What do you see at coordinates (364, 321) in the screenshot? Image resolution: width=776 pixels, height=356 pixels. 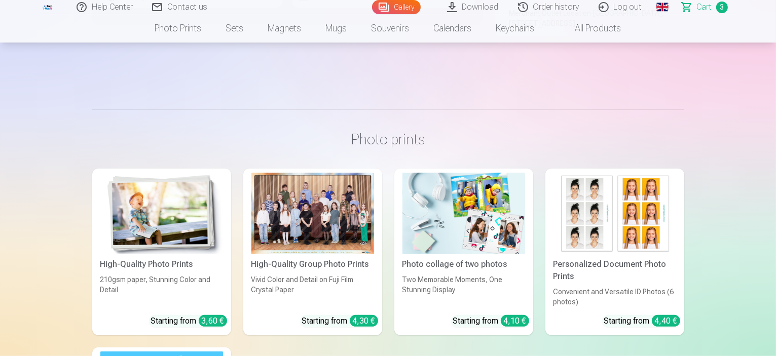 I see `div: 4,30 €` at bounding box center [364, 321].